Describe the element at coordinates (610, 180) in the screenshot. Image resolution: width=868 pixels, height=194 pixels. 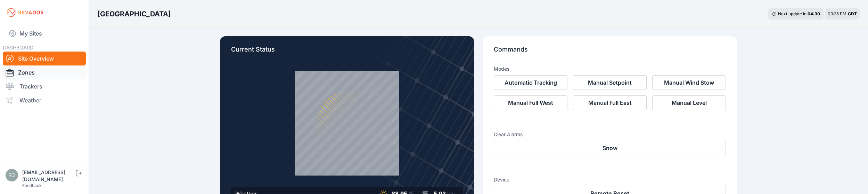
I see `h3: Device` at that location.